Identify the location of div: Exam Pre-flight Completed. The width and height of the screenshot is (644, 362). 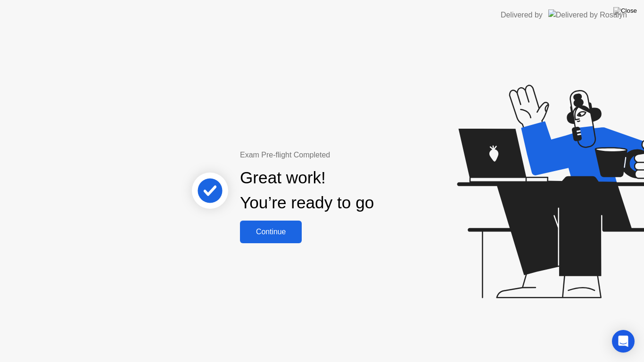
(337, 155).